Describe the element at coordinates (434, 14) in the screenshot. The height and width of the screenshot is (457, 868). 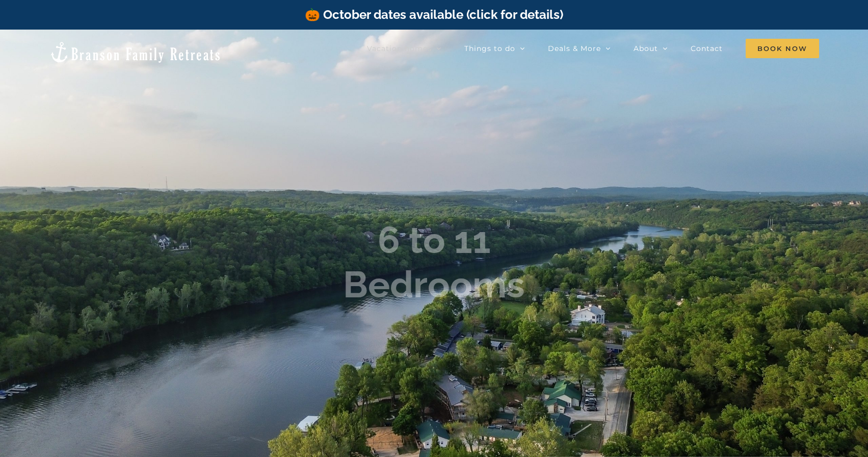
I see `a: 🎃 October dates available (click for details)` at that location.